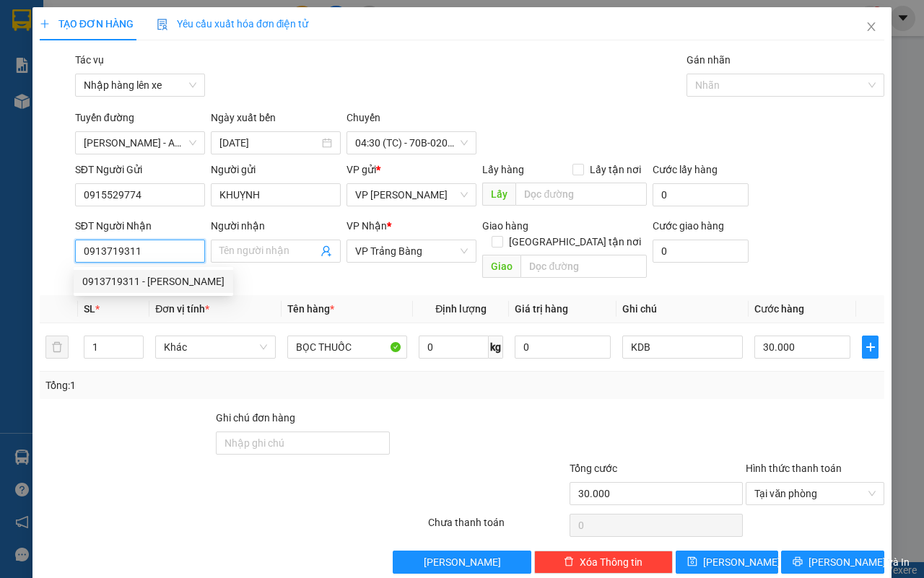 The width and height of the screenshot is (924, 578). I want to click on span: Yêu cầu xuất hóa đơn điện tử, so click(233, 24).